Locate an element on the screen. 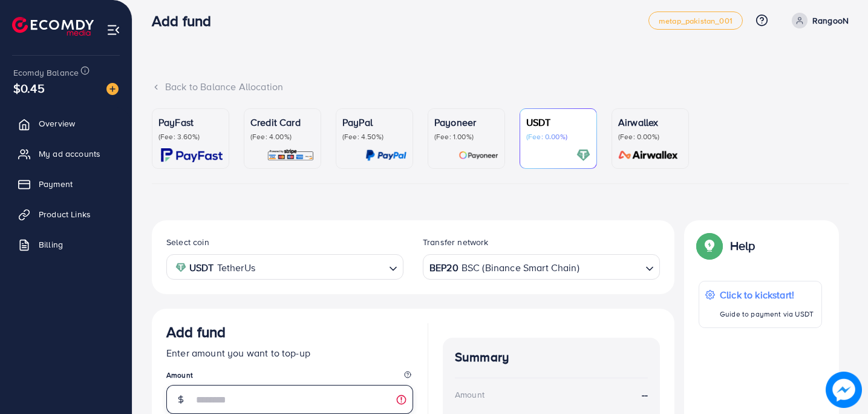 The height and width of the screenshot is (414, 868). p: PayPal is located at coordinates (375, 122).